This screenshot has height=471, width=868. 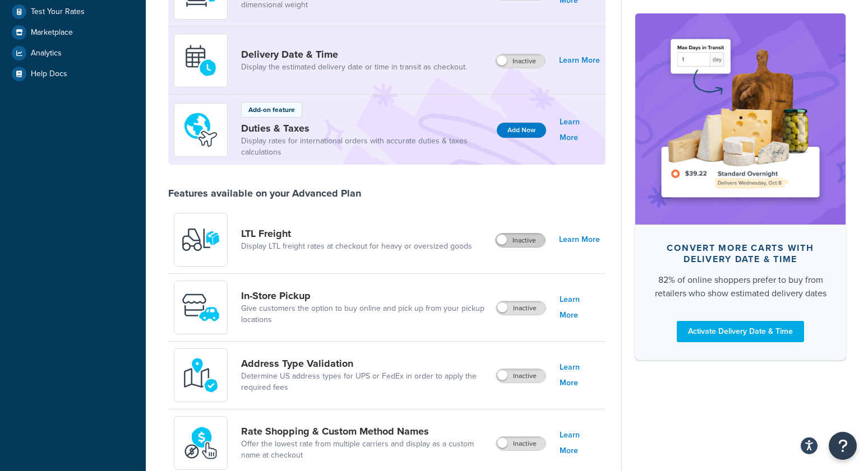 I want to click on a: Give customers the option to buy online and pick up from your pickup locations, so click(x=364, y=314).